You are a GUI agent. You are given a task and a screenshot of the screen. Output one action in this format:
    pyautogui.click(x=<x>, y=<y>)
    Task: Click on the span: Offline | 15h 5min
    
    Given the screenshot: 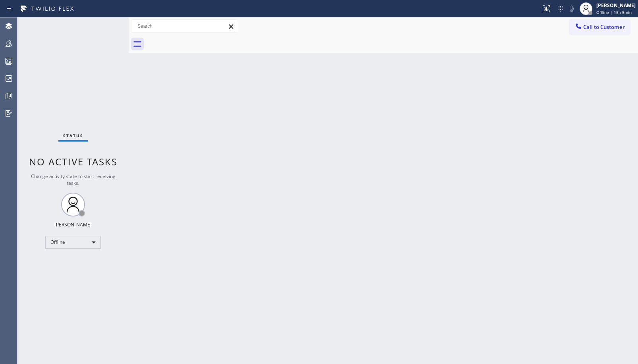 What is the action you would take?
    pyautogui.click(x=614, y=12)
    